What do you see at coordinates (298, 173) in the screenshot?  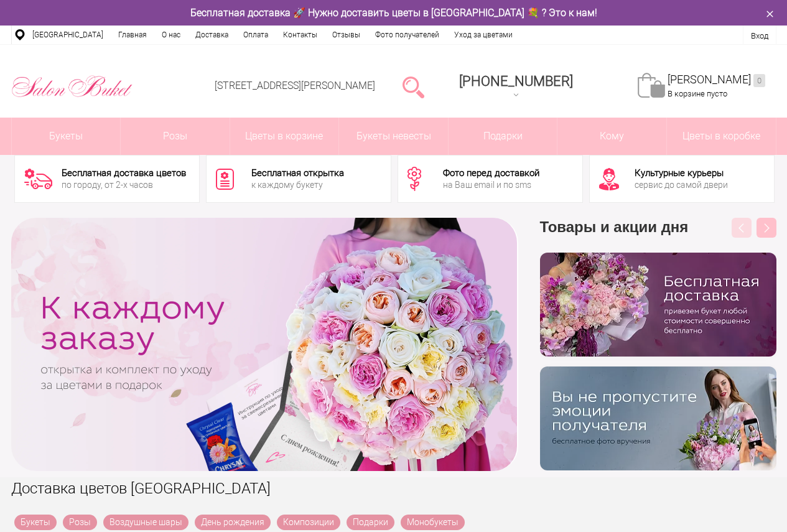 I see `div: Бесплатная открытка` at bounding box center [298, 173].